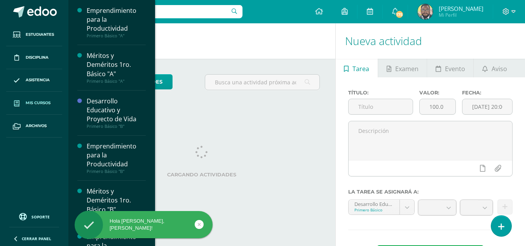  What do you see at coordinates (425, 12) in the screenshot?
I see `img: bed464ecf211d7b12cd6e304ab9921a6.png` at bounding box center [425, 12].